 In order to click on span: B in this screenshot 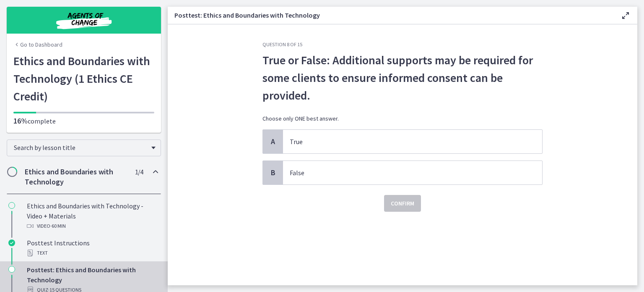, I will do `click(273, 173)`.